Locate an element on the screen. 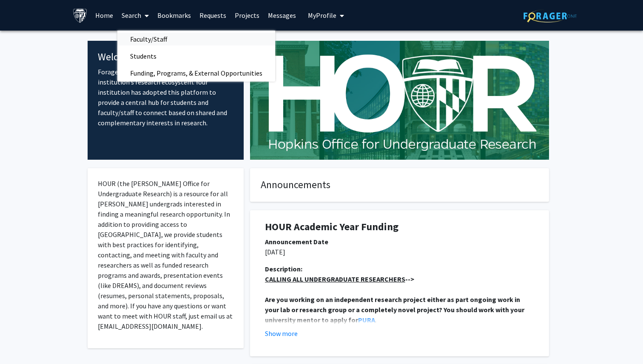  strong: PURA is located at coordinates (367, 320).